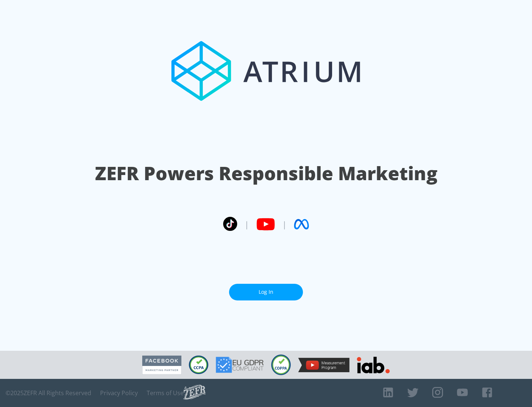 This screenshot has height=407, width=532. Describe the element at coordinates (373, 365) in the screenshot. I see `img: IAB` at that location.